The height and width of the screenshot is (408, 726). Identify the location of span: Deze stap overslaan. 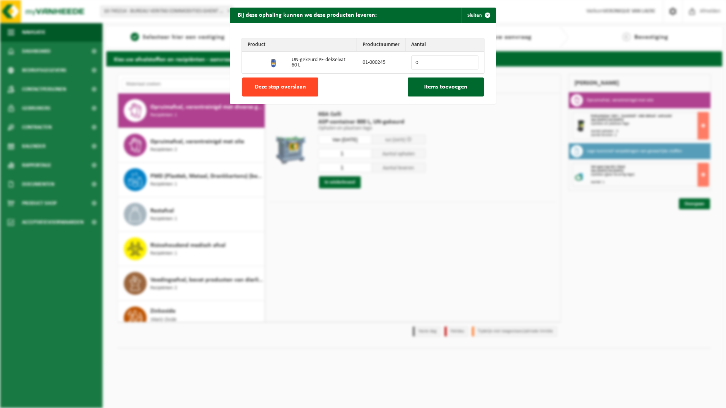
(280, 87).